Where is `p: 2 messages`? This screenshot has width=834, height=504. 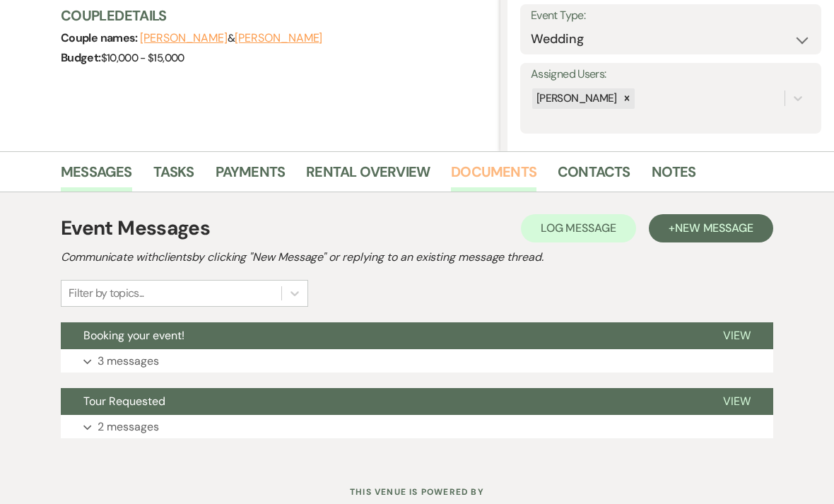 p: 2 messages is located at coordinates (128, 427).